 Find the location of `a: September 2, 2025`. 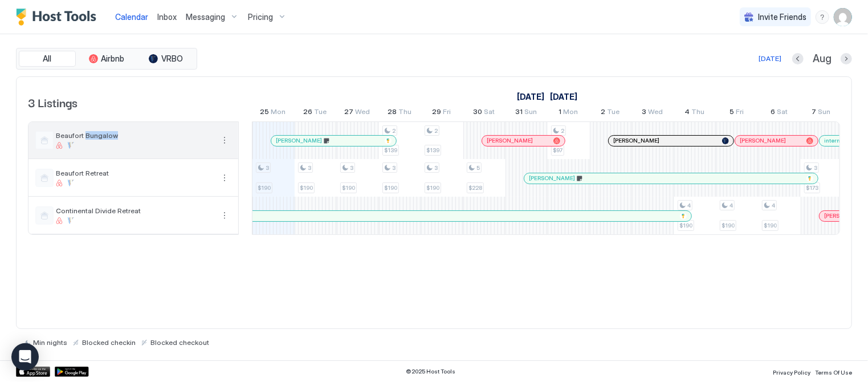

a: September 2, 2025 is located at coordinates (610, 113).